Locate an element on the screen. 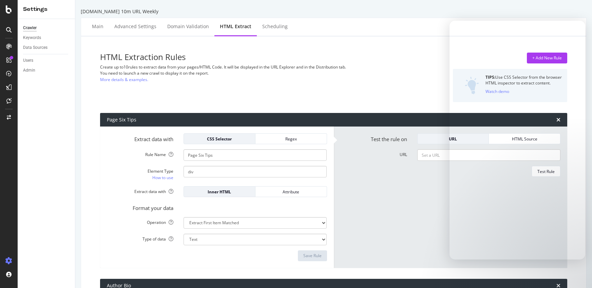 This screenshot has width=592, height=288. a: How to use is located at coordinates (163, 177).